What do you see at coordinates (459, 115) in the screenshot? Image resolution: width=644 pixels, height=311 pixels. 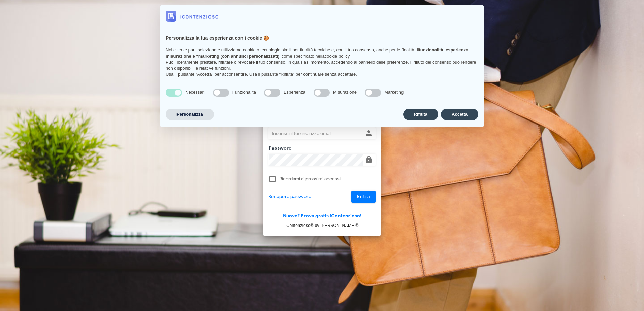 I see `button: Accetta` at bounding box center [459, 115].